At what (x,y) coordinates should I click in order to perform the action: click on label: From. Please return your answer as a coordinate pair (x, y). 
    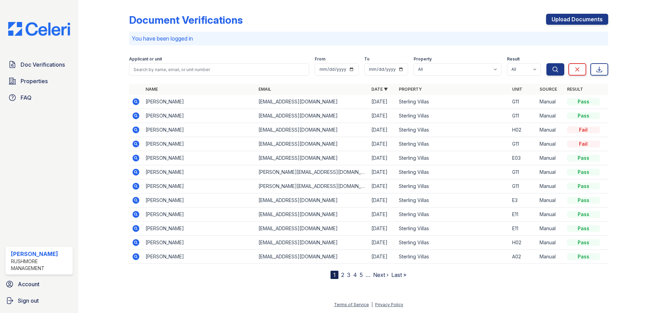
    Looking at the image, I should click on (320, 59).